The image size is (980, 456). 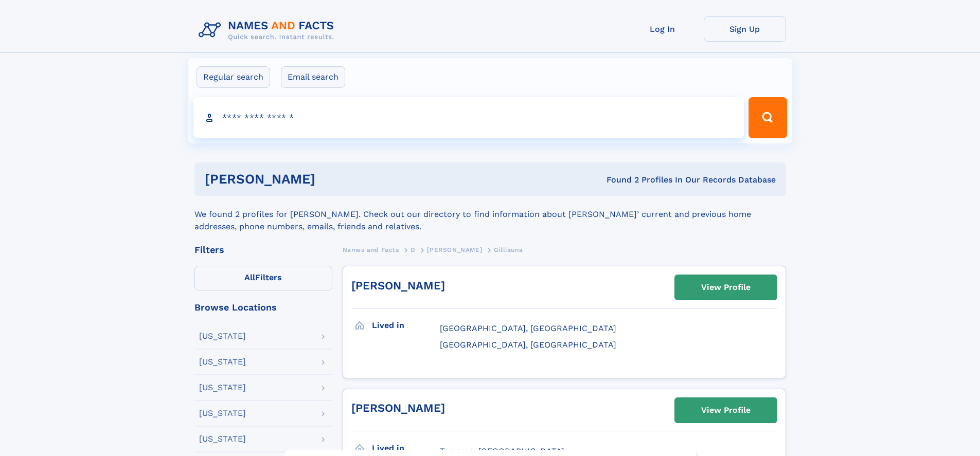 What do you see at coordinates (618, 180) in the screenshot?
I see `div: Found 2 Profiles In Our Records Database` at bounding box center [618, 180].